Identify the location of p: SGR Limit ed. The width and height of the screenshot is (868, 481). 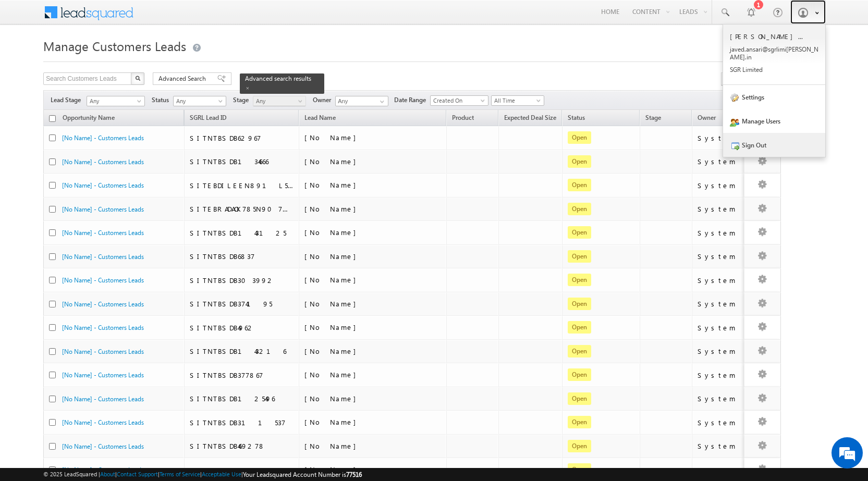
(774, 69).